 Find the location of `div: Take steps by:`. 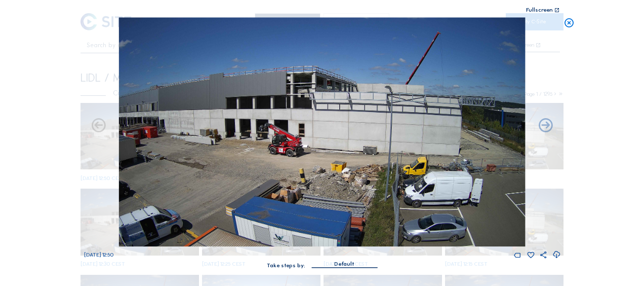

div: Take steps by: is located at coordinates (287, 266).